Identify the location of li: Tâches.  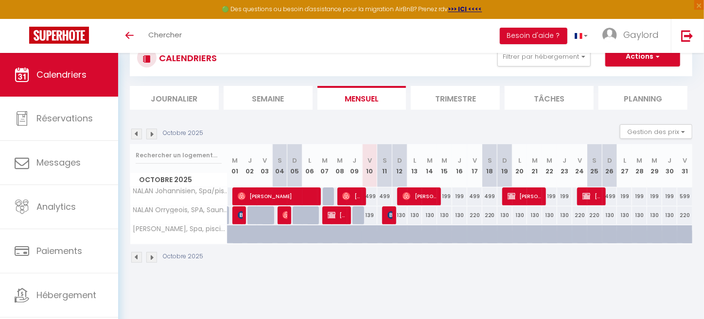
(549, 98).